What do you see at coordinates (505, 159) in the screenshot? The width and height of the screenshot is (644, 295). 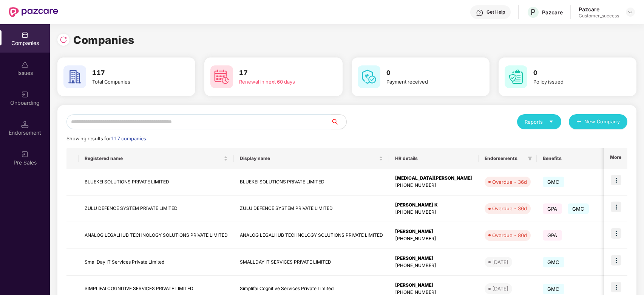 I see `span: Endorsements` at bounding box center [505, 159].